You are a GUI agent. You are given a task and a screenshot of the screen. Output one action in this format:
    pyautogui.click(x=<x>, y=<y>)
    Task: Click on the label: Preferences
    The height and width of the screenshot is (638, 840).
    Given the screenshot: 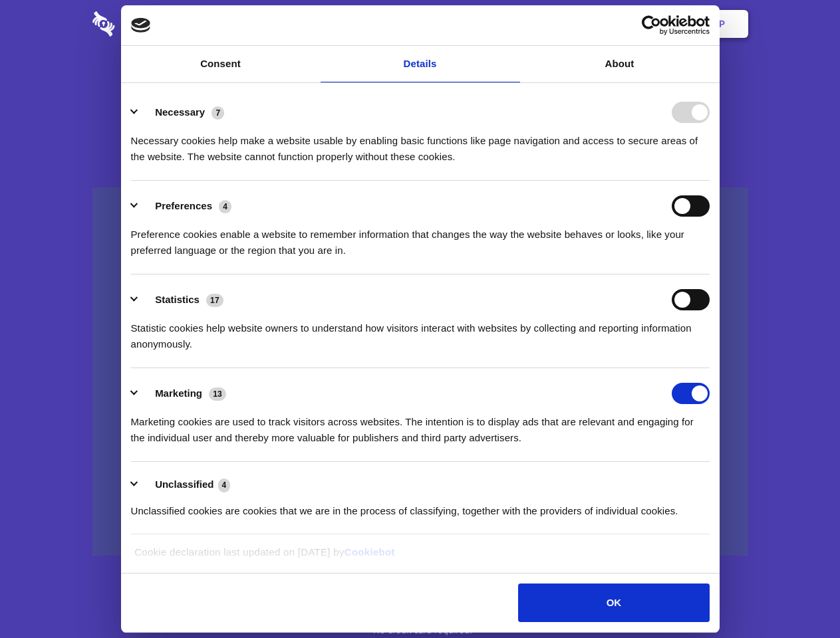 What is the action you would take?
    pyautogui.click(x=184, y=205)
    